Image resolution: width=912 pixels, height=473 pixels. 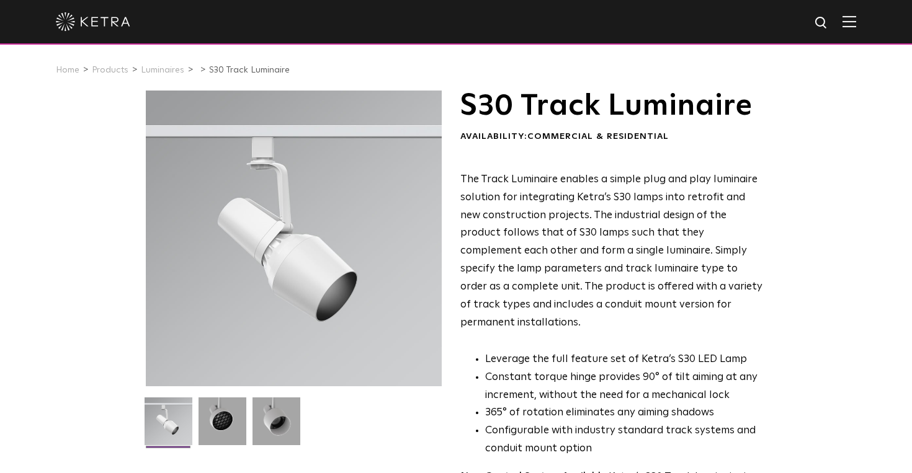 I want to click on a: Luminaires, so click(x=163, y=70).